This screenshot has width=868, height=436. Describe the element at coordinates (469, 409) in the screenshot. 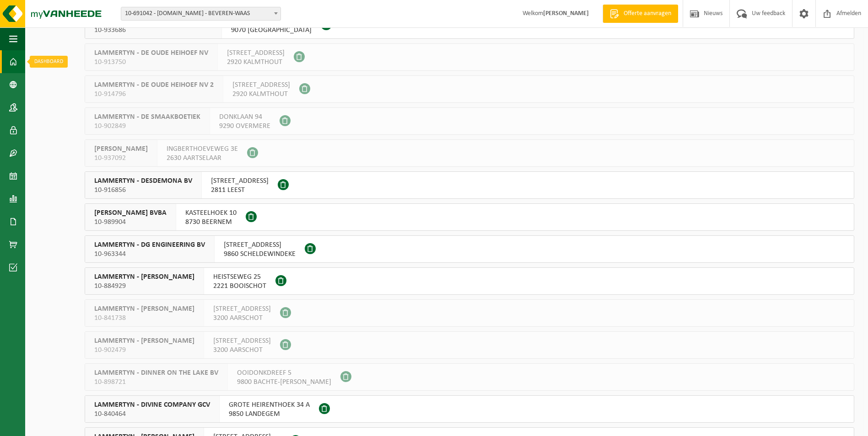

I see `button: LAMMERTYN - DIVINE COMPANY GCV 10-840464 GROTE HEIRENTHOEK 34 A9850 LANDEGEM` at that location.